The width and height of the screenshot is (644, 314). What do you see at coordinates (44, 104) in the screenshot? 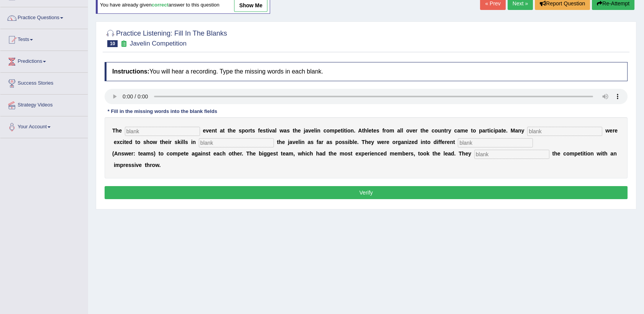
I see `a: Strategy Videos` at bounding box center [44, 104].